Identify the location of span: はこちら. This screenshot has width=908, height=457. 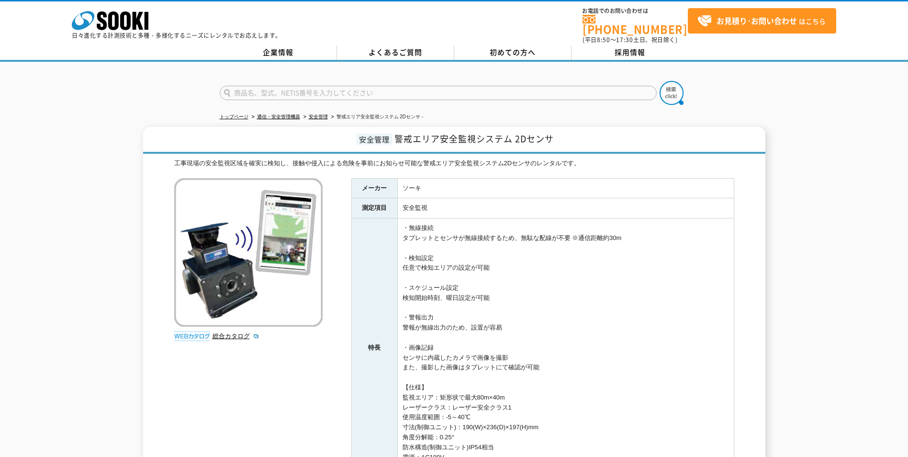
(761, 21).